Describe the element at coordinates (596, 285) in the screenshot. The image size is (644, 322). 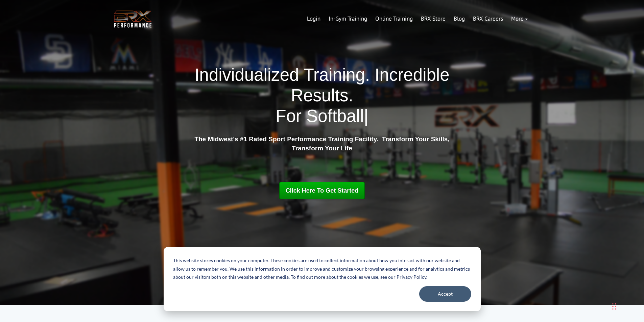
I see `div: Chat Widget` at that location.